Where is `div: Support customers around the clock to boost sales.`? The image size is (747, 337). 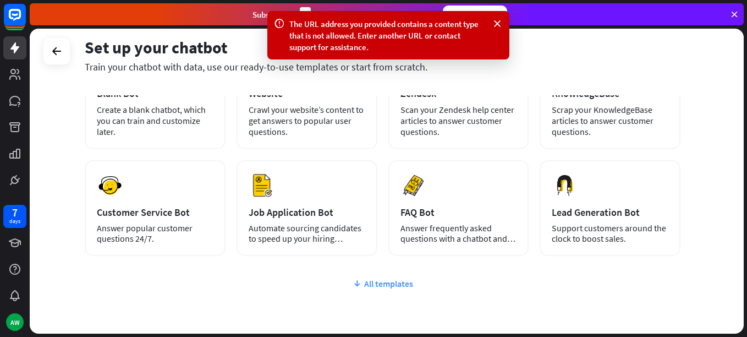
div: Support customers around the clock to boost sales. is located at coordinates (610, 233).